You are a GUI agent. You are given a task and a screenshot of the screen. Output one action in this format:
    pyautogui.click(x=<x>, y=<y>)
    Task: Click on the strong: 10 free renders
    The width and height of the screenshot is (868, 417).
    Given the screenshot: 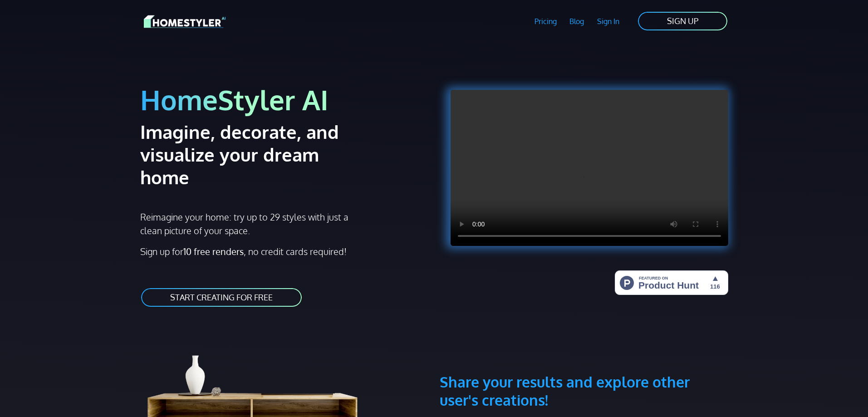 What is the action you would take?
    pyautogui.click(x=213, y=251)
    